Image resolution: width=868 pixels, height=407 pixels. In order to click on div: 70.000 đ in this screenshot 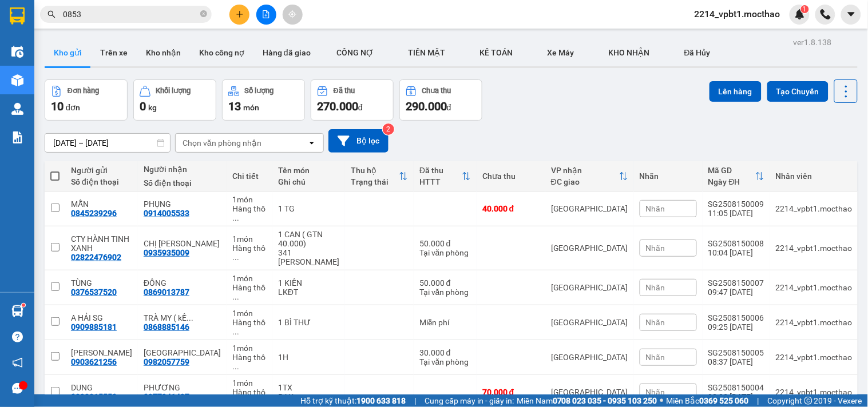, I will do `click(511, 392)`.